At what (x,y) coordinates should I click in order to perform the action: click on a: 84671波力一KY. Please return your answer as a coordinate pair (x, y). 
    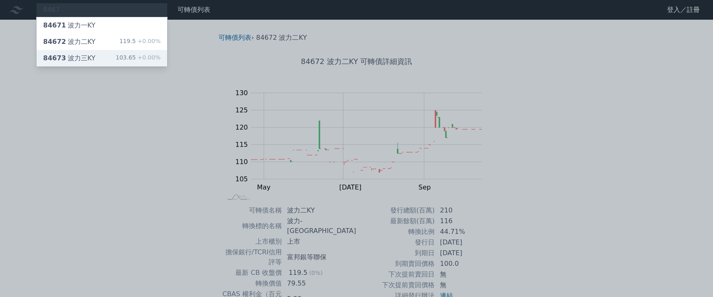
    Looking at the image, I should click on (102, 25).